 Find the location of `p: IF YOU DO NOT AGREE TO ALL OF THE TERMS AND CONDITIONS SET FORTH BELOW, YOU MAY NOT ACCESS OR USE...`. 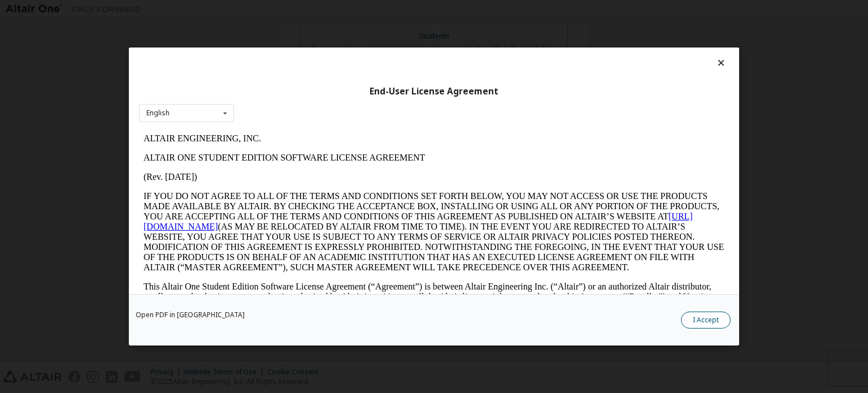

p: IF YOU DO NOT AGREE TO ALL OF THE TERMS AND CONDITIONS SET FORTH BELOW, YOU MAY NOT ACCESS OR USE... is located at coordinates (295, 103).